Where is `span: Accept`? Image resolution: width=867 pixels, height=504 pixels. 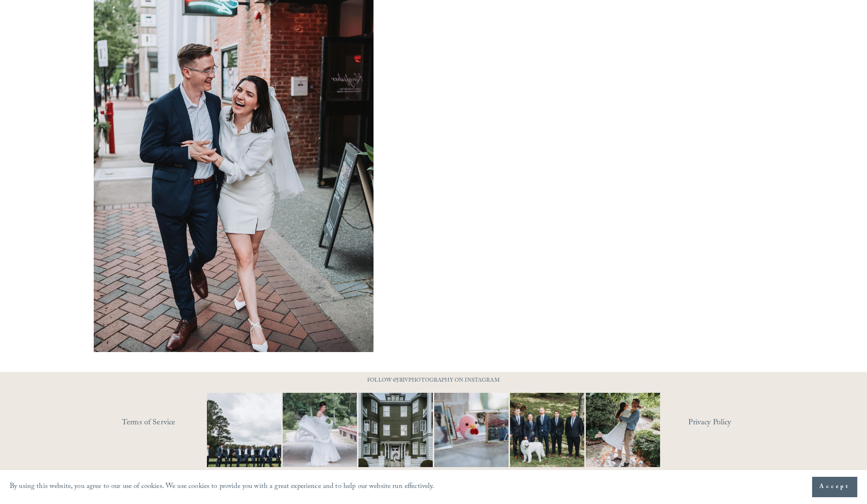 span: Accept is located at coordinates (835, 487).